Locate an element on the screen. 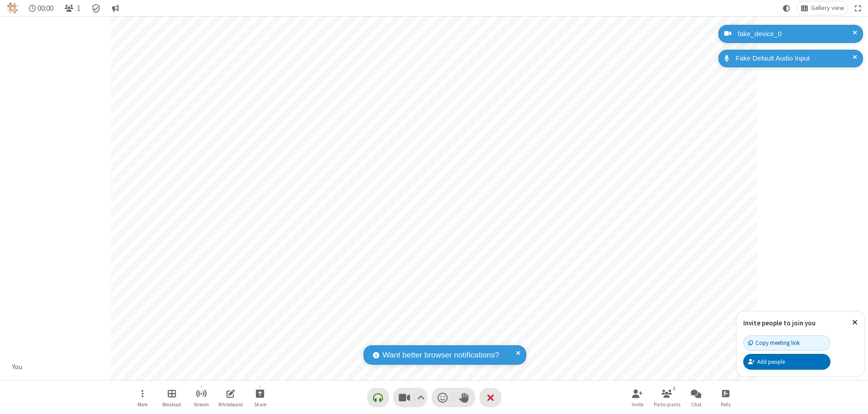 This screenshot has height=414, width=868. div: 1 is located at coordinates (674, 388).